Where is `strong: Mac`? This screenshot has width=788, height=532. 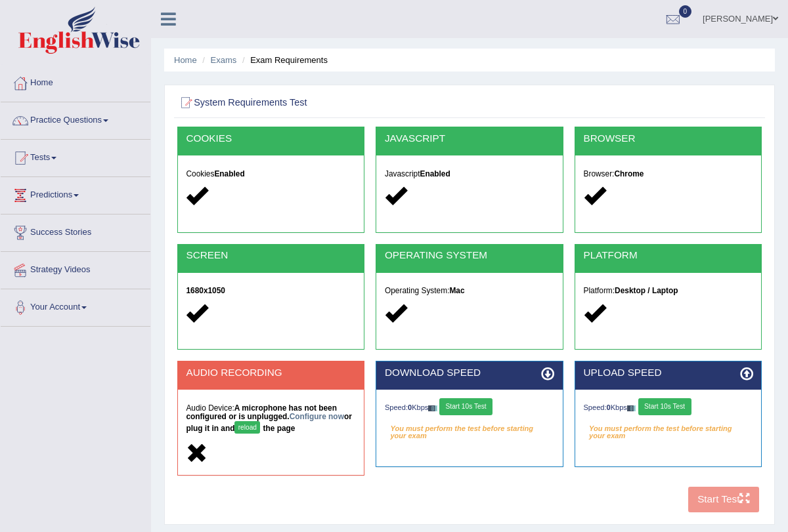
strong: Mac is located at coordinates (456, 291).